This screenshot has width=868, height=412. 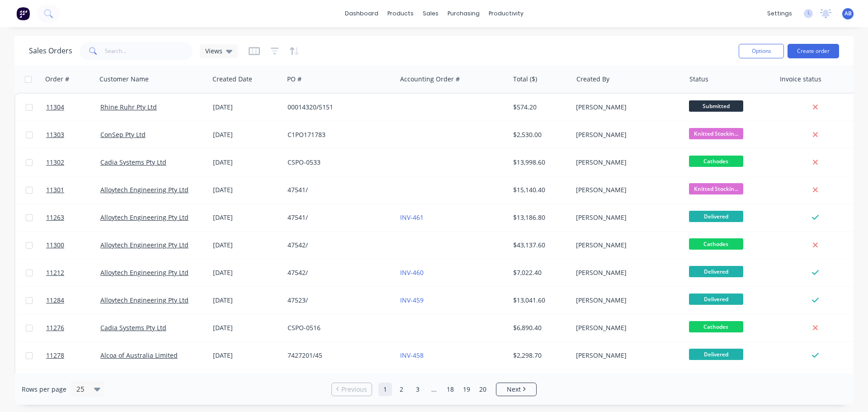 What do you see at coordinates (434, 390) in the screenshot?
I see `a: Jump forward` at bounding box center [434, 390].